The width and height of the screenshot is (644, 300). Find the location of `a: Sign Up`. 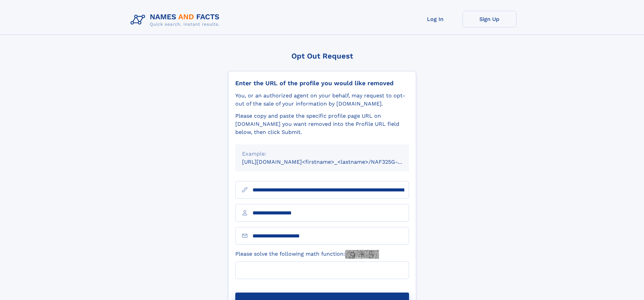

a: Sign Up is located at coordinates (490, 19).